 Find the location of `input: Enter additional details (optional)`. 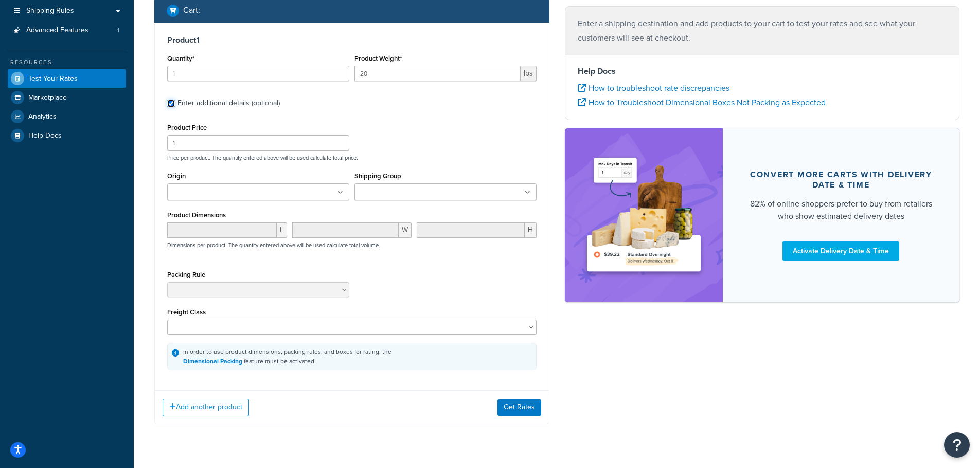

input: Enter additional details (optional) is located at coordinates (171, 103).